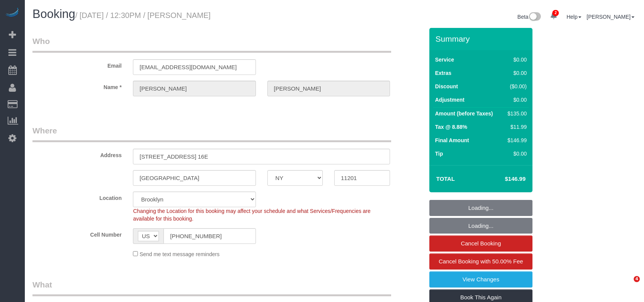 Image resolution: width=644 pixels, height=302 pixels. I want to click on legend: Where, so click(211, 133).